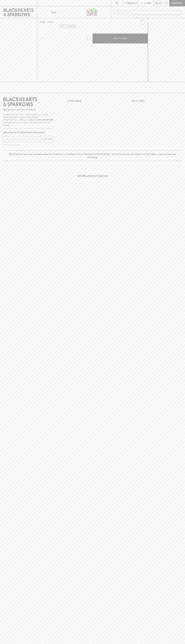 This screenshot has width=185, height=644. What do you see at coordinates (177, 3) in the screenshot?
I see `p: Checkout` at bounding box center [177, 3].